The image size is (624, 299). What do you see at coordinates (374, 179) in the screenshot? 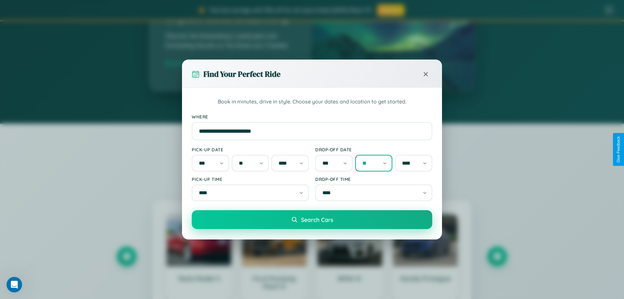
I see `label: Drop-off Time` at bounding box center [374, 179].